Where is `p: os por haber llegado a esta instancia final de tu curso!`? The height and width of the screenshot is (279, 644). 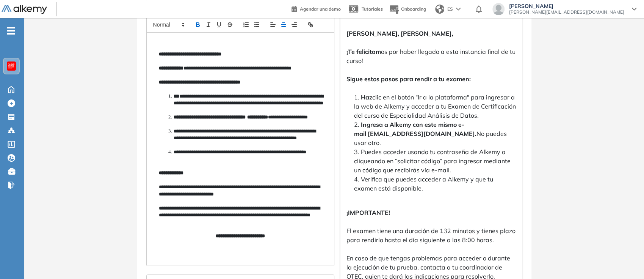
p: os por haber llegado a esta instancia final de tu curso! is located at coordinates (431, 56).